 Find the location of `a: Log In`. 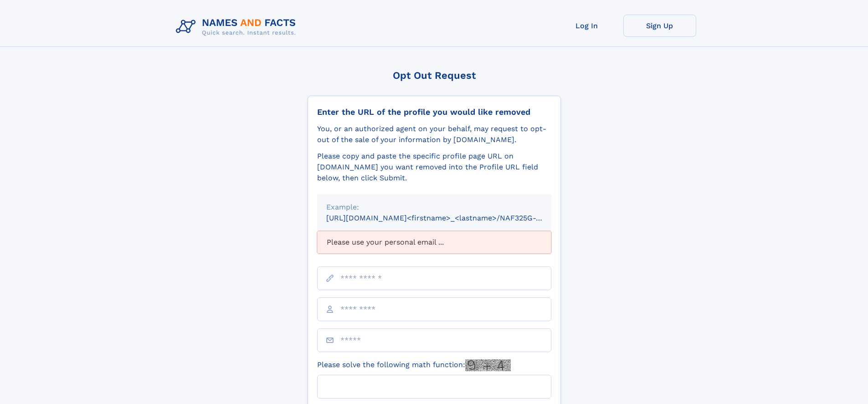

a: Log In is located at coordinates (587, 25).